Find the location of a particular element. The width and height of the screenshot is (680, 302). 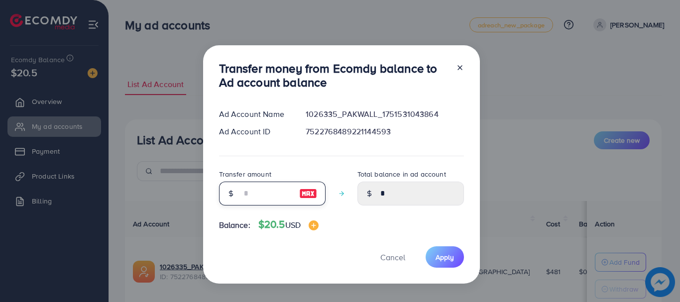

span: USD is located at coordinates (293, 225).